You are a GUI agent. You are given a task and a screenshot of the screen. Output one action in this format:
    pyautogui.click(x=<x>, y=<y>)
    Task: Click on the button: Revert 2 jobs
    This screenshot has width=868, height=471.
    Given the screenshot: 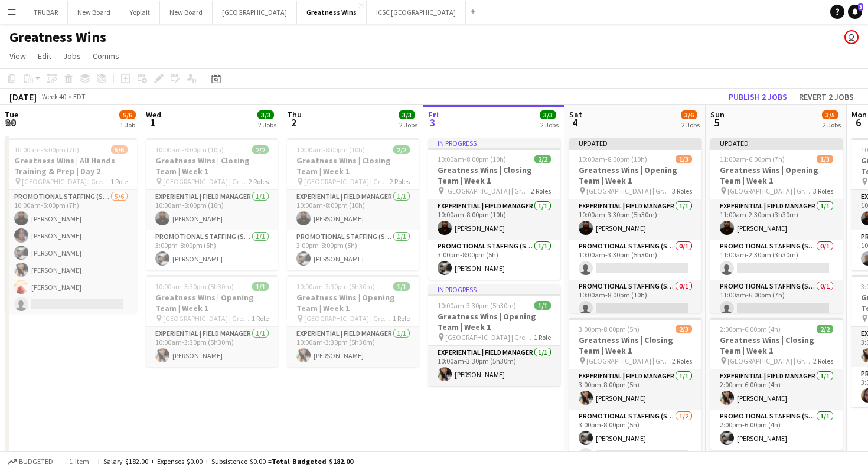 What is the action you would take?
    pyautogui.click(x=826, y=97)
    